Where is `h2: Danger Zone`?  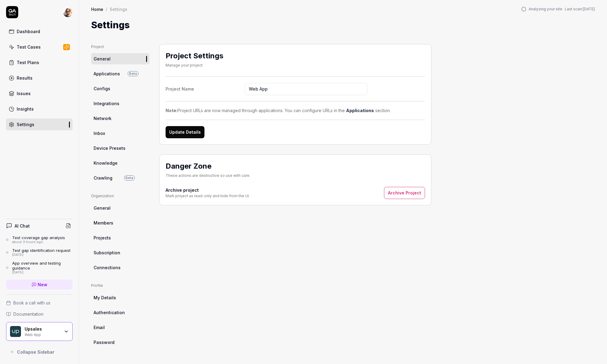
h2: Danger Zone is located at coordinates (208, 166).